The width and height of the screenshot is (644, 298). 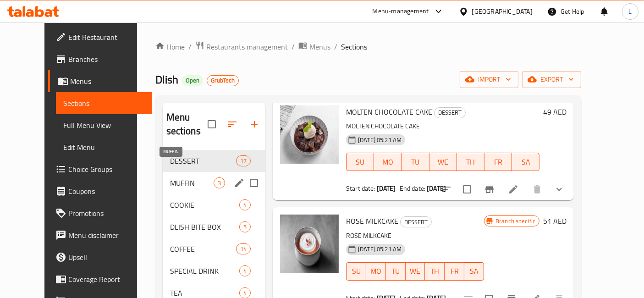 I want to click on span: Dlish, so click(x=167, y=79).